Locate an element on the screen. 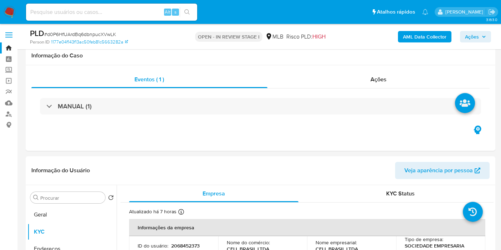  button: AML Data Collector is located at coordinates (425, 37).